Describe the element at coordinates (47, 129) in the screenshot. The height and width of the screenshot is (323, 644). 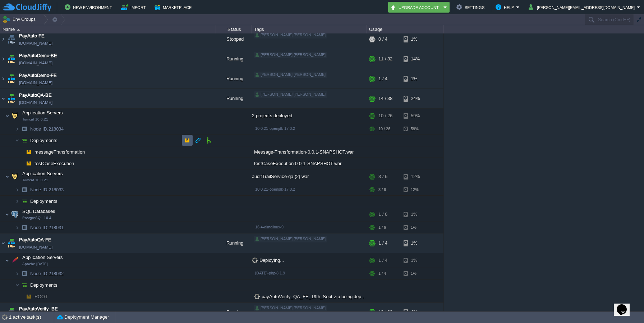
I see `a: Node ID:218034` at that location.